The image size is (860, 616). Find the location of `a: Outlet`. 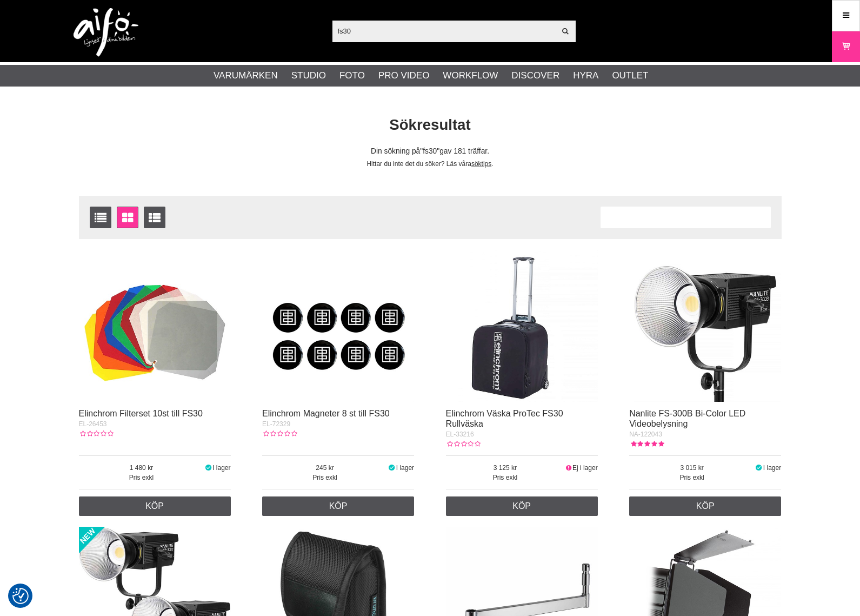

a: Outlet is located at coordinates (630, 76).